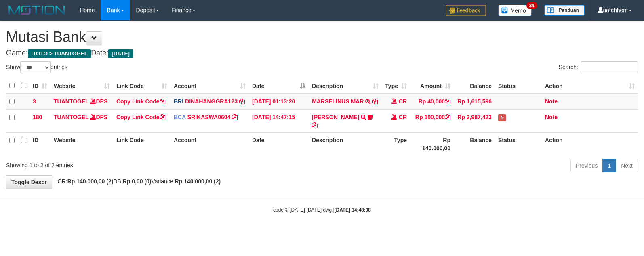 The image size is (644, 256). Describe the element at coordinates (37, 68) in the screenshot. I see `label: Show entries` at that location.